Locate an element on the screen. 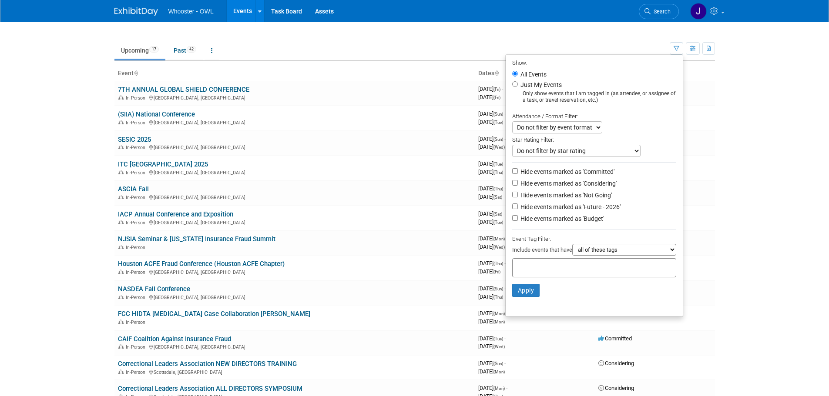 The width and height of the screenshot is (829, 396). th: Dates is located at coordinates (535, 74).